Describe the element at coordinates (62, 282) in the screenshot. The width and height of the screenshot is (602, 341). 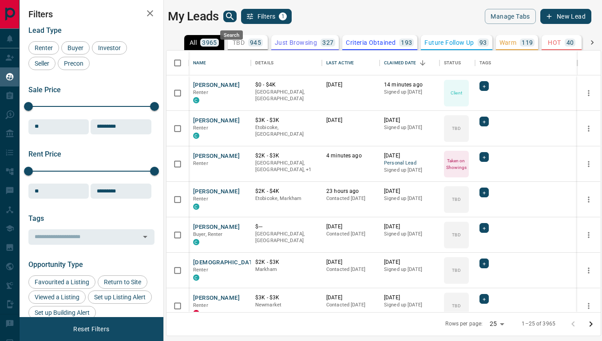
I see `div: Favourited a Listing` at that location.